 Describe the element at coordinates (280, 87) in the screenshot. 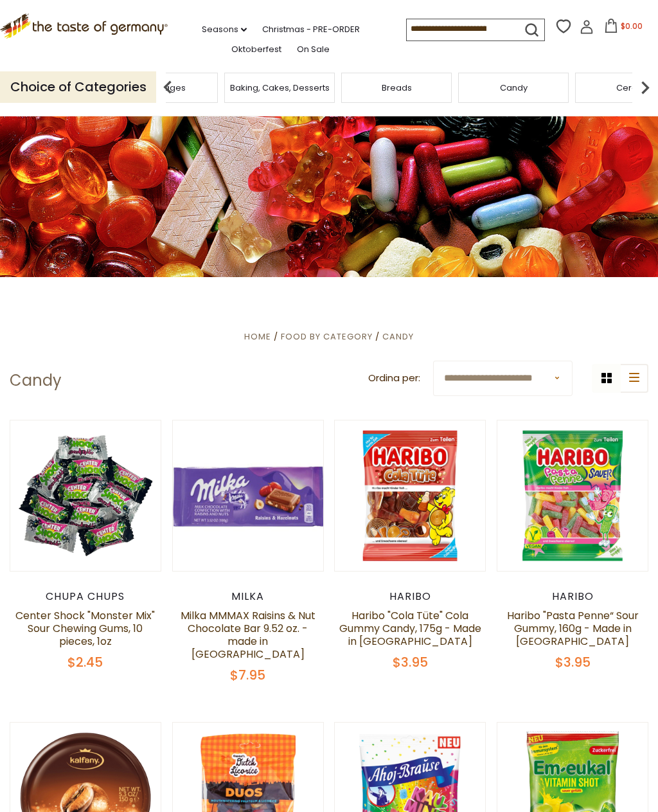

I see `a: Baking, Cakes, Desserts` at that location.